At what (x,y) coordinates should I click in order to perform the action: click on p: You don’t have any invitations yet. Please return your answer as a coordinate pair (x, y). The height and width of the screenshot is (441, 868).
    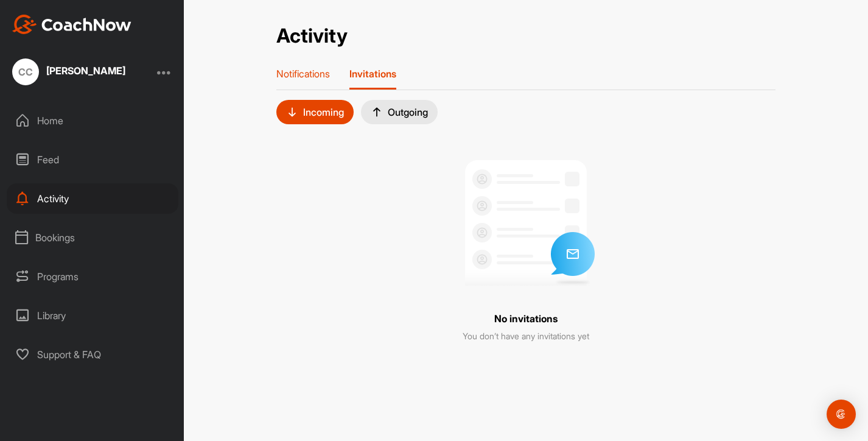
    Looking at the image, I should click on (526, 336).